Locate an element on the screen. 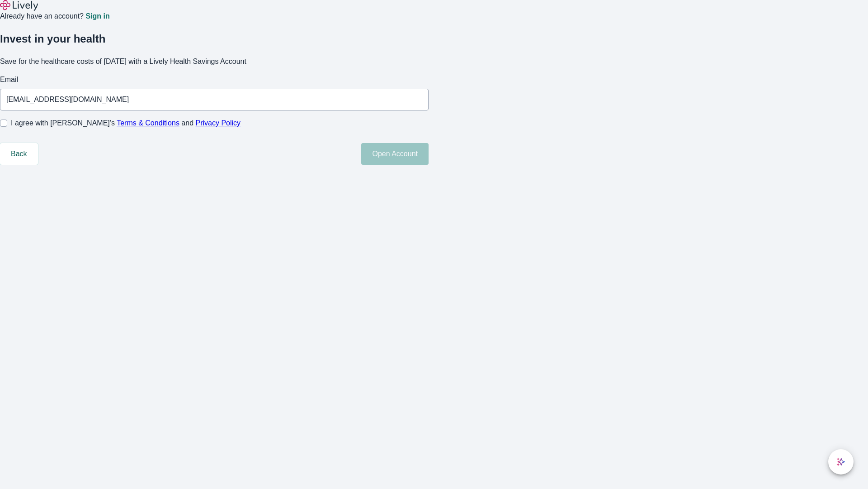  div: Sign in is located at coordinates (97, 17).